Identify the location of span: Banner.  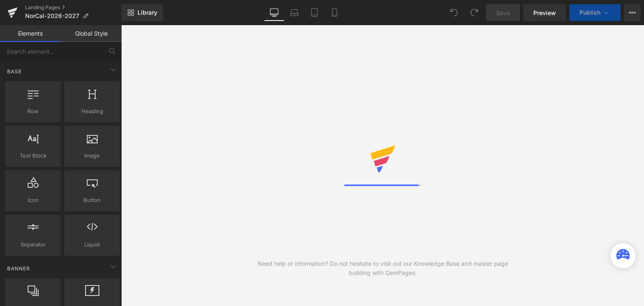
(18, 268).